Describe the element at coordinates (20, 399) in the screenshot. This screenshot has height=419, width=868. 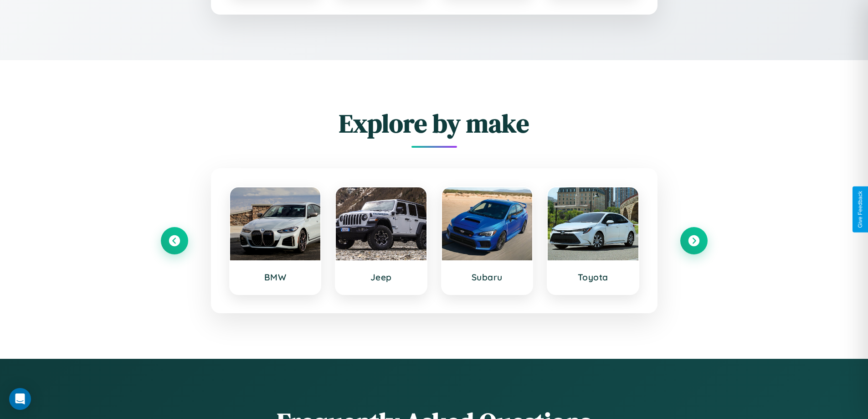
I see `div: Open Intercom Messenger` at that location.